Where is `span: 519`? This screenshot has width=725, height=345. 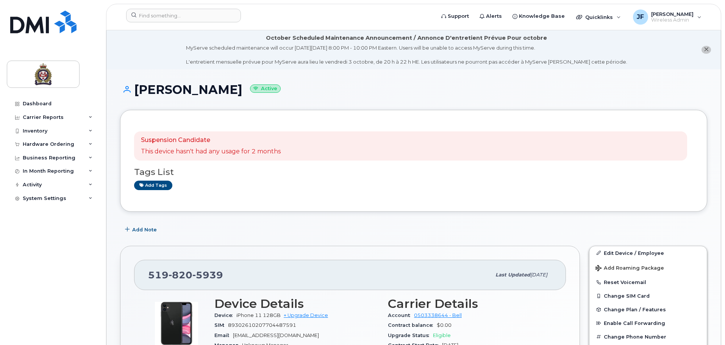
span: 519 is located at coordinates (186, 275).